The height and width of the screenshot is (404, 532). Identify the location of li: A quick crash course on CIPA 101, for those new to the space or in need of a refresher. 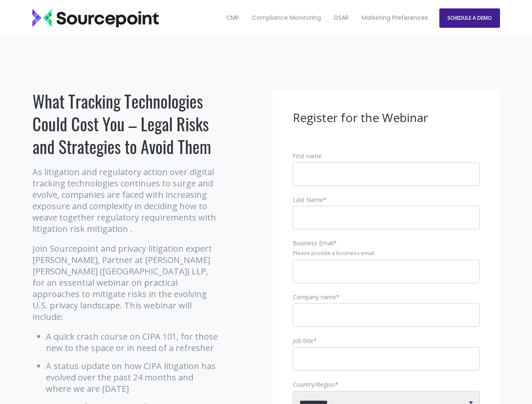
(133, 342).